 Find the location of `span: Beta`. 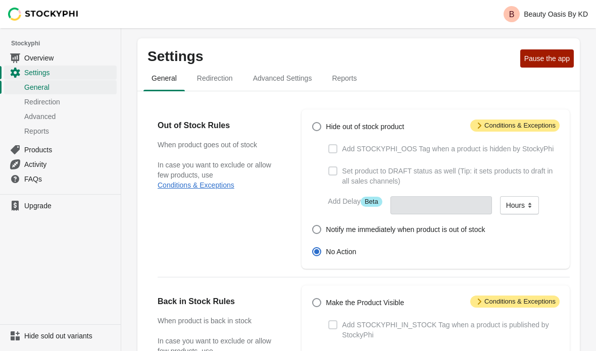

span: Beta is located at coordinates (371, 202).